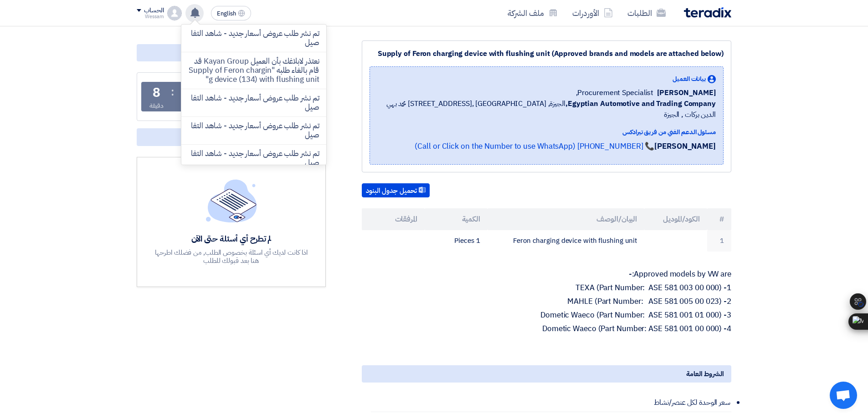 The image size is (868, 418). What do you see at coordinates (231, 257) in the screenshot?
I see `div: اذا كانت لديك أي اسئلة بخصوص الطلب, من فضلك اطرحها هنا بعد قبولك للطلب` at bounding box center [231, 257].